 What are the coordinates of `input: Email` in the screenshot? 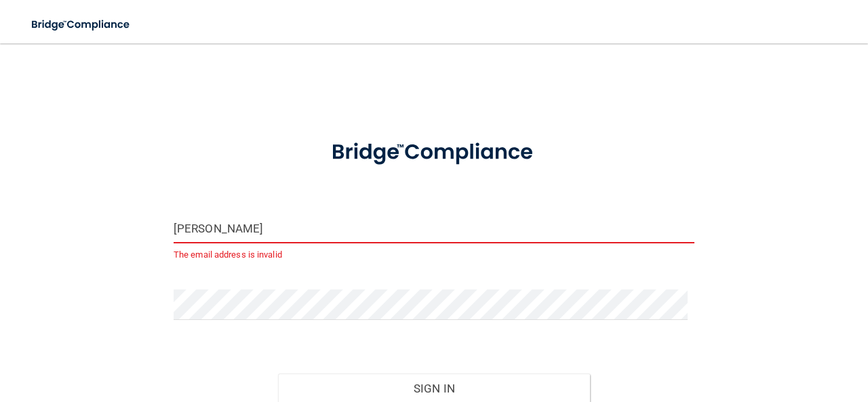 It's located at (434, 228).